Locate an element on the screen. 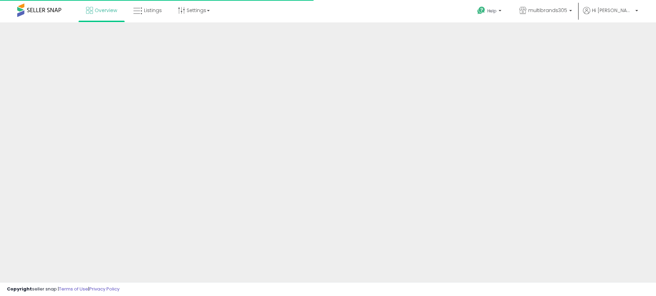 The image size is (656, 296). i: Get Help is located at coordinates (481, 10).